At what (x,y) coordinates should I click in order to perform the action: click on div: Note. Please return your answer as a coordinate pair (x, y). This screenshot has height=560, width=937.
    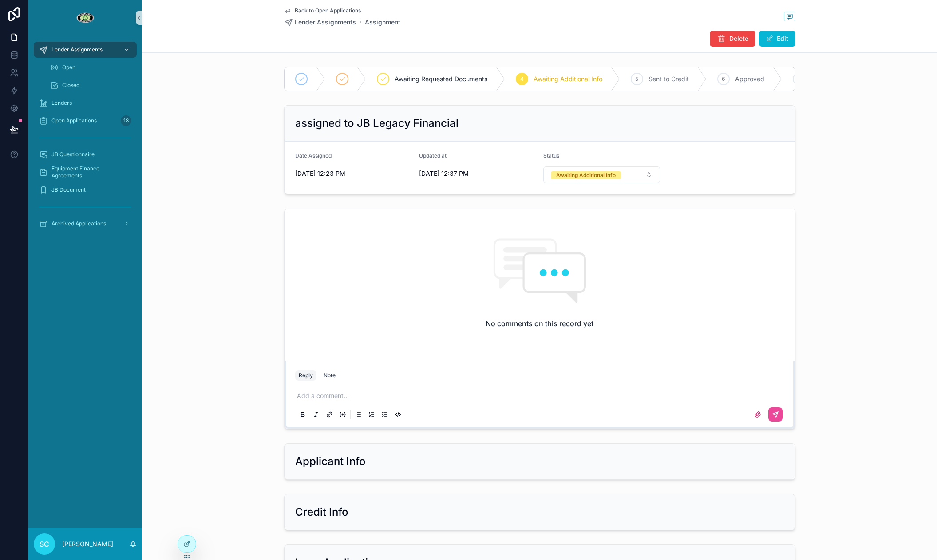
    Looking at the image, I should click on (329, 375).